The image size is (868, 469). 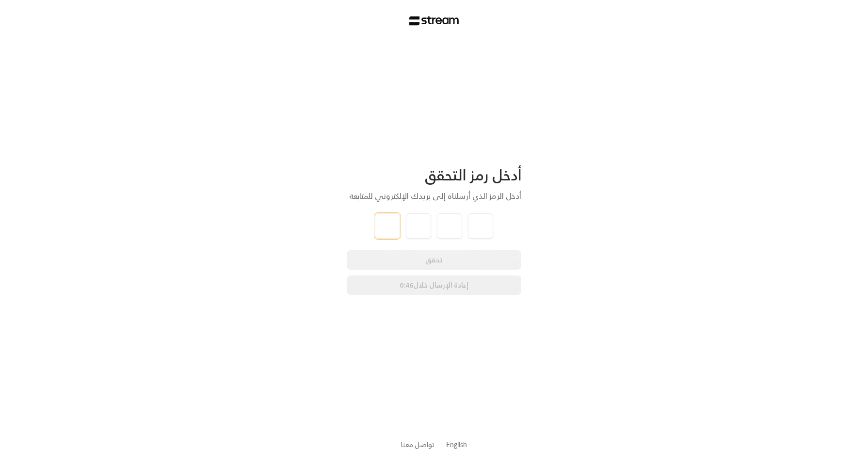 What do you see at coordinates (457, 444) in the screenshot?
I see `a: English` at bounding box center [457, 444].